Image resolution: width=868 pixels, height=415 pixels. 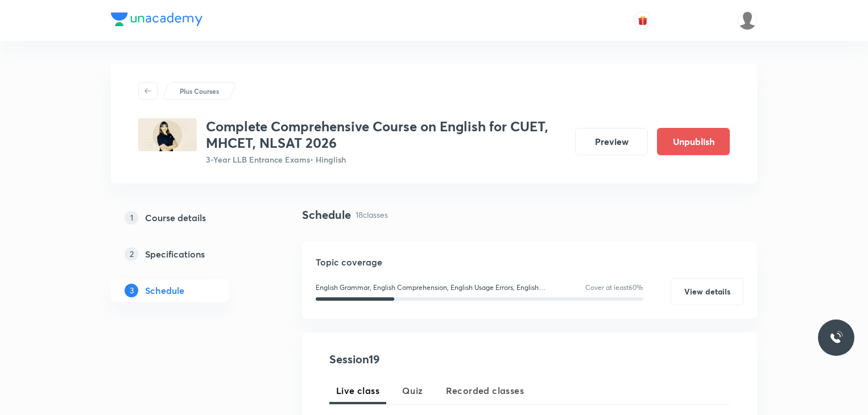 I want to click on span: Recorded classes, so click(x=485, y=391).